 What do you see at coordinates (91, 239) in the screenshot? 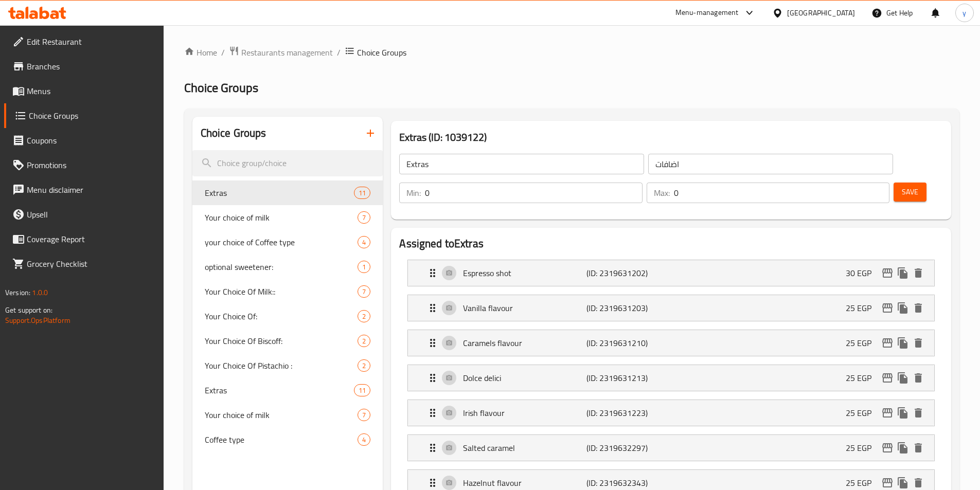
I see `span: Coverage Report` at bounding box center [91, 239].